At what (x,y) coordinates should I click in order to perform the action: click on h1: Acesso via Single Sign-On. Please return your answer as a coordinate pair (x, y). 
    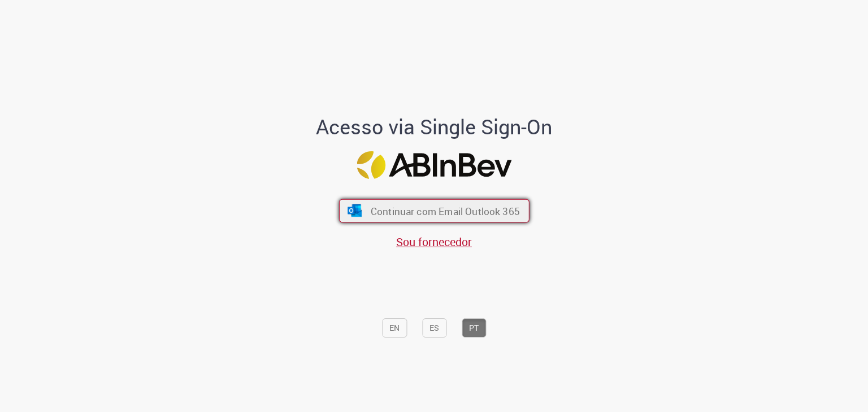
    Looking at the image, I should click on (434, 127).